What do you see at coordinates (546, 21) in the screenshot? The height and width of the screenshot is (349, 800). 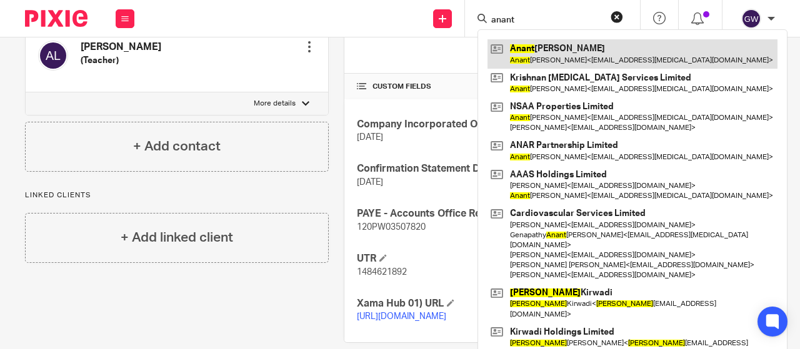 I see `input: Search` at bounding box center [546, 21].